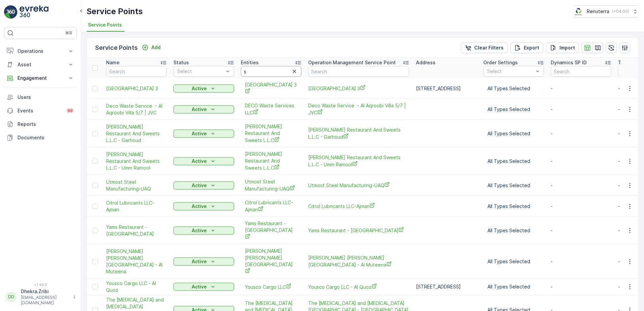  Describe the element at coordinates (352, 63) in the screenshot. I see `p: Operation Management Service Point` at that location.